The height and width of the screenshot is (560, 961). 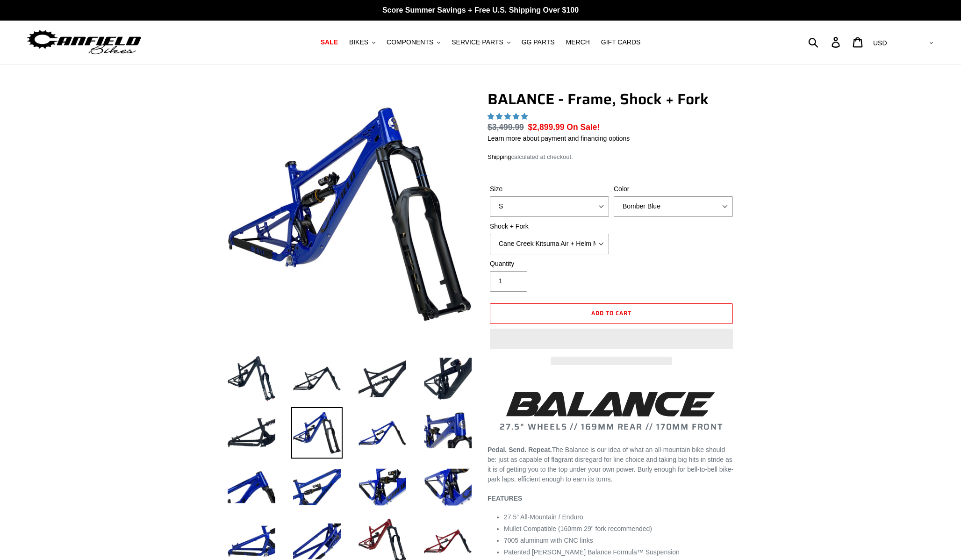 What do you see at coordinates (621, 42) in the screenshot?
I see `a: GIFT CARDS` at bounding box center [621, 42].